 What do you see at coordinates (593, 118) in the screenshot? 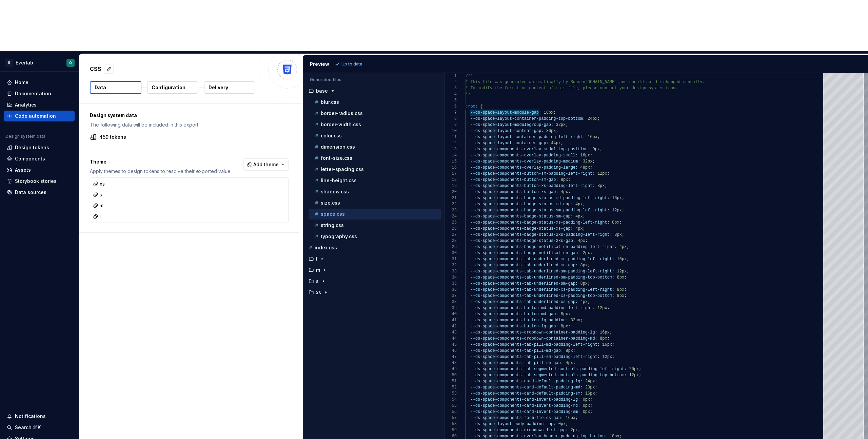
I see `span: 24px` at bounding box center [593, 118].